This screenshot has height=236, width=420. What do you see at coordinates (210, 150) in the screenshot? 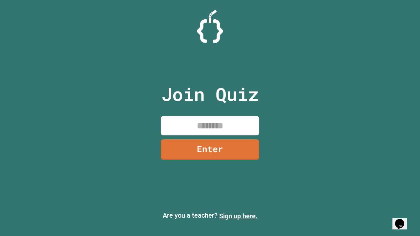
I see `a: Enter` at bounding box center [210, 150].